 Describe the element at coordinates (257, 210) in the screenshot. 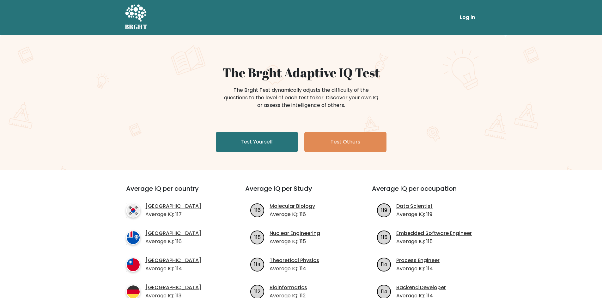

I see `text: 116` at that location.